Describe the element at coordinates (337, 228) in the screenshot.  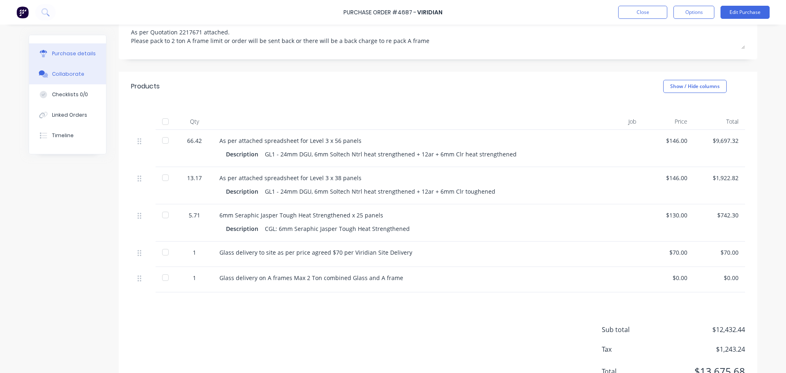
I see `div: CGL: 6mm Seraphic Jasper Tough Heat Strengthened` at that location.